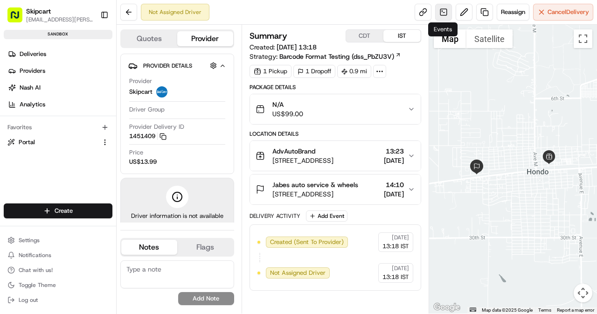  What do you see at coordinates (119, 139) in the screenshot?
I see `span: API Documentation` at bounding box center [119, 139].